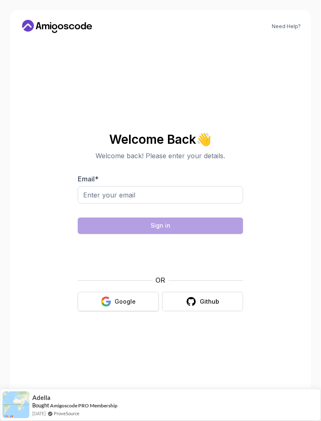  What do you see at coordinates (84, 406) in the screenshot?
I see `a: Amigoscode PRO Membership` at bounding box center [84, 406].